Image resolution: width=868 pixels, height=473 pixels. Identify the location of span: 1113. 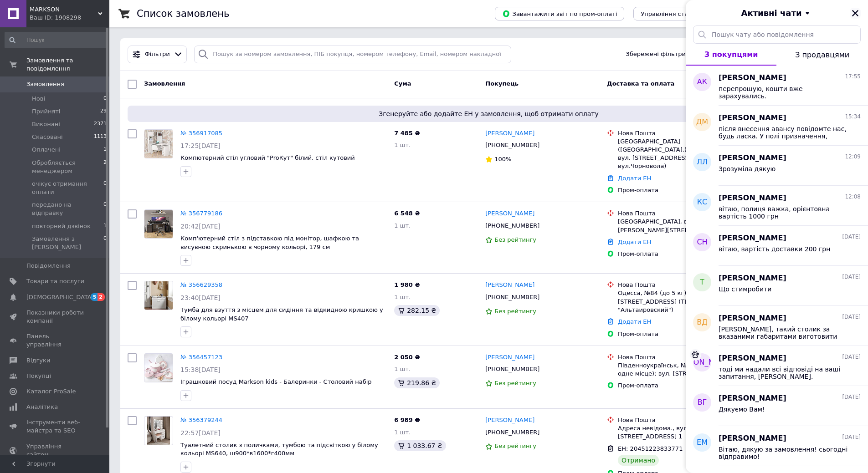
(100, 137).